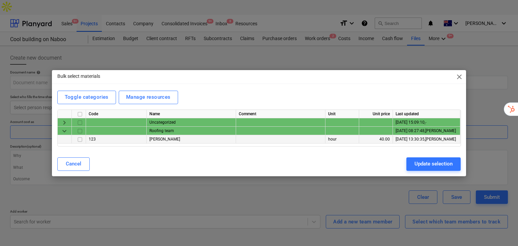 The image size is (518, 246). What do you see at coordinates (427, 114) in the screenshot?
I see `div: Last updated` at bounding box center [427, 114].